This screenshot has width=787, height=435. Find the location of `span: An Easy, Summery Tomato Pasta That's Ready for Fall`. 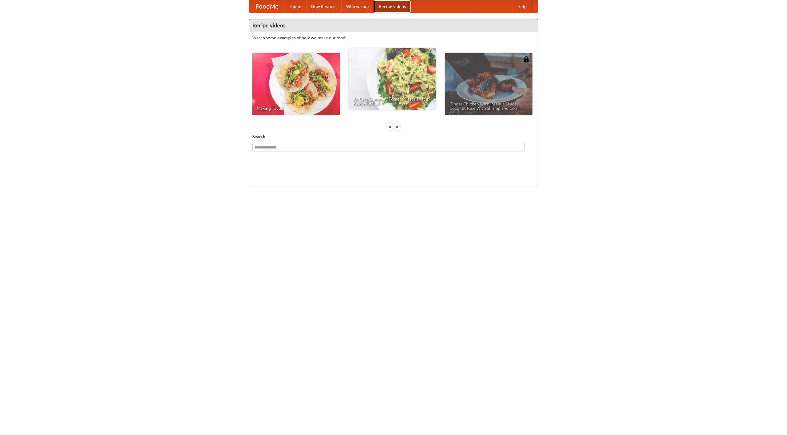

span: An Easy, Summery Tomato Pasta That's Ready for Fall is located at coordinates (392, 101).